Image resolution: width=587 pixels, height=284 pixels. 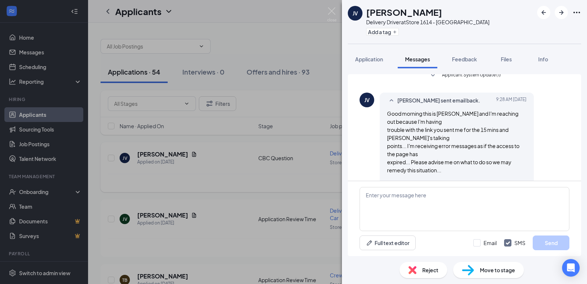 I want to click on span: Applicant System Update (1), so click(x=471, y=76).